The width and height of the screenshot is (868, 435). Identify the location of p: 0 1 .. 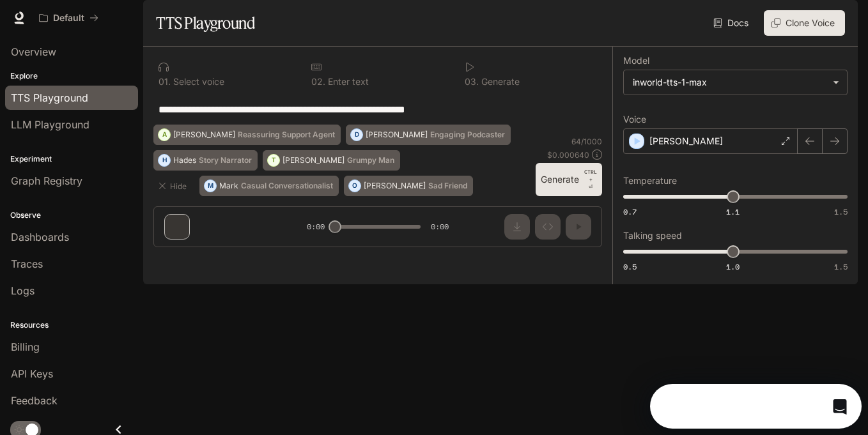
(165, 82).